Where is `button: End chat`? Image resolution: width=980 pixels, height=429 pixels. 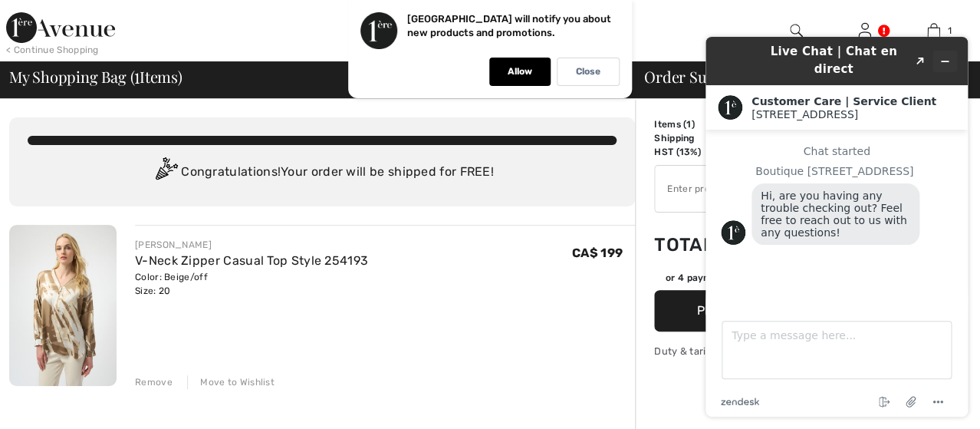 button: End chat is located at coordinates (191, 378).